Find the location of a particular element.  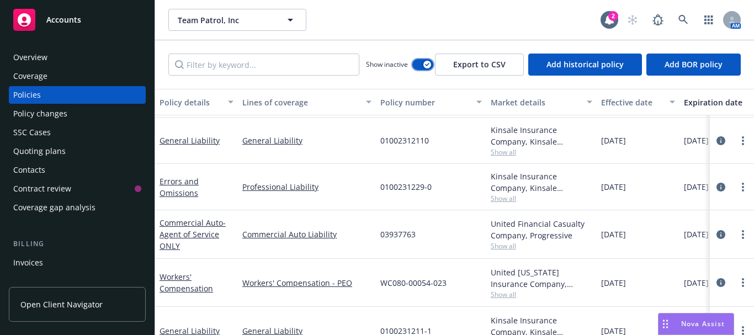

a: Policy changes is located at coordinates (77, 114).